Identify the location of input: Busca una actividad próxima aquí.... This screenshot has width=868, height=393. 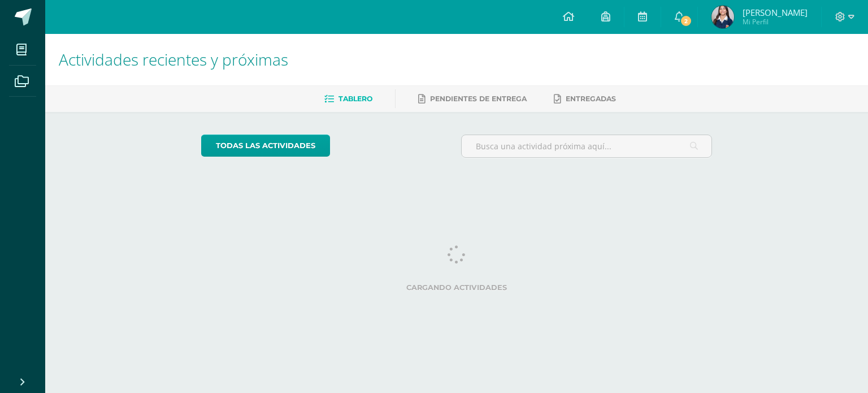
(587, 146).